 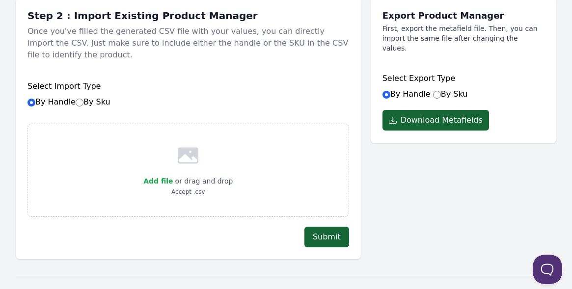 I want to click on button: Submit, so click(x=327, y=237).